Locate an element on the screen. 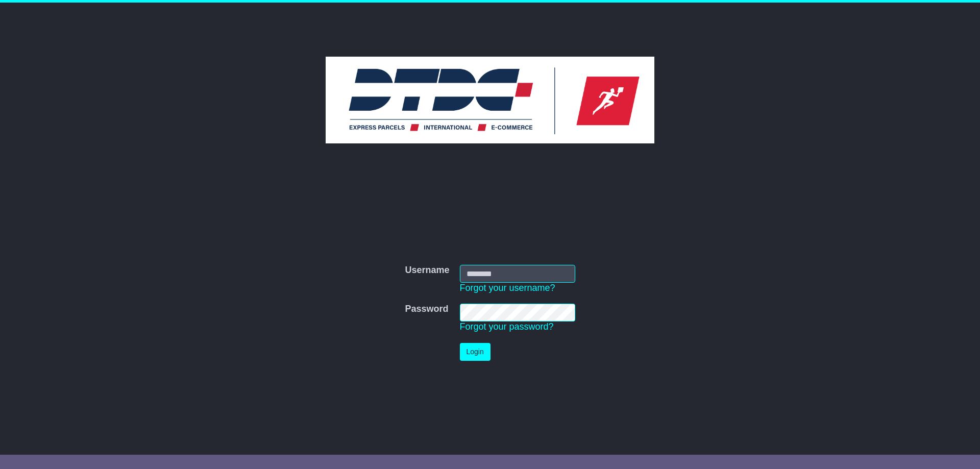  label: Username is located at coordinates (427, 270).